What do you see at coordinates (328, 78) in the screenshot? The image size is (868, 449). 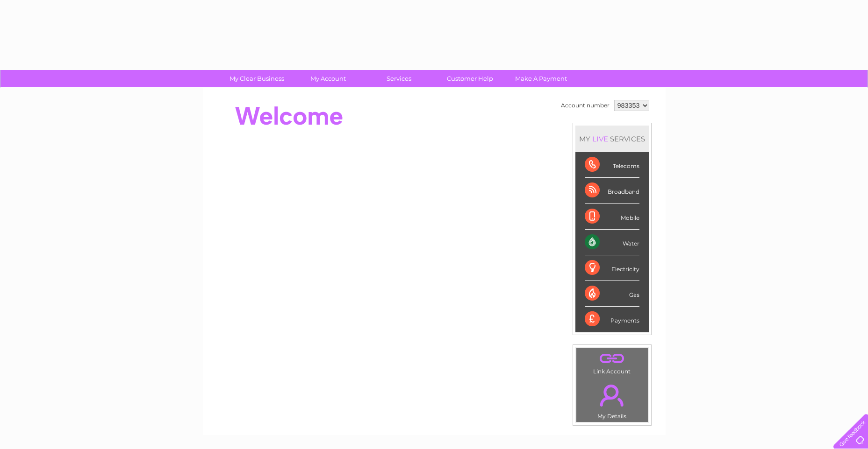 I see `a: My Account` at bounding box center [328, 78].